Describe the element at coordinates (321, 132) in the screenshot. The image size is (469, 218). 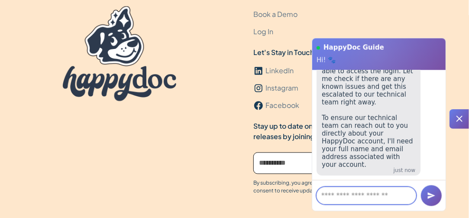
I see `div: Stay up to date on the latest features and releases by joining our newsletter.` at that location.